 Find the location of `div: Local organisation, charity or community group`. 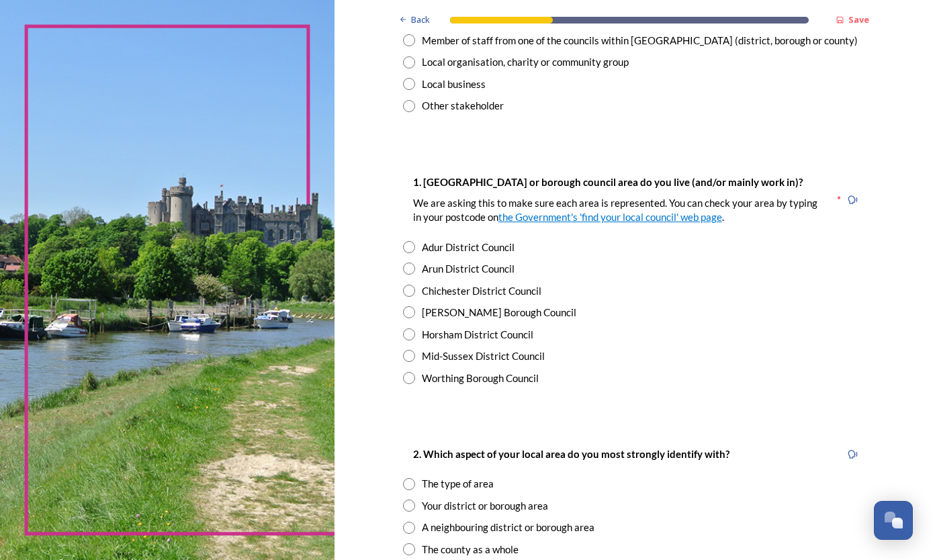

div: Local organisation, charity or community group is located at coordinates (525, 62).